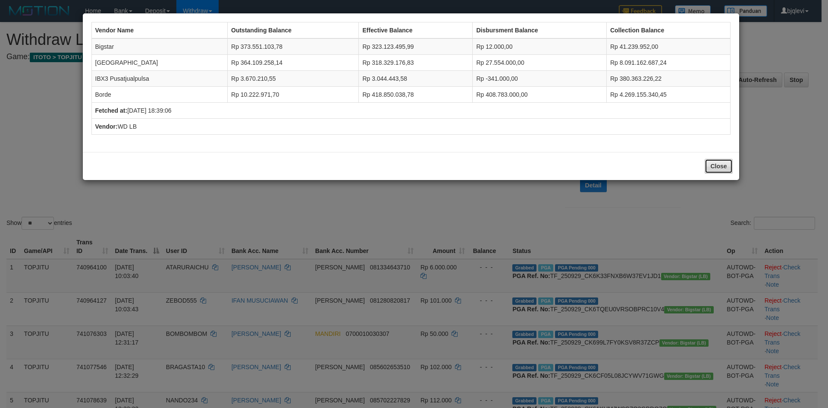 The width and height of the screenshot is (828, 408). What do you see at coordinates (160, 47) in the screenshot?
I see `td: Bigstar` at bounding box center [160, 47].